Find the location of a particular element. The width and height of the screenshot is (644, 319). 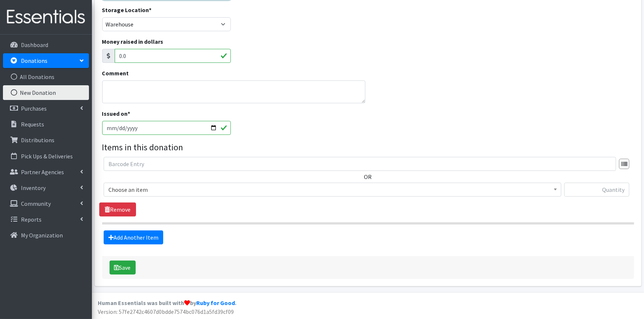

p: Pick Ups & Deliveries is located at coordinates (47, 156).